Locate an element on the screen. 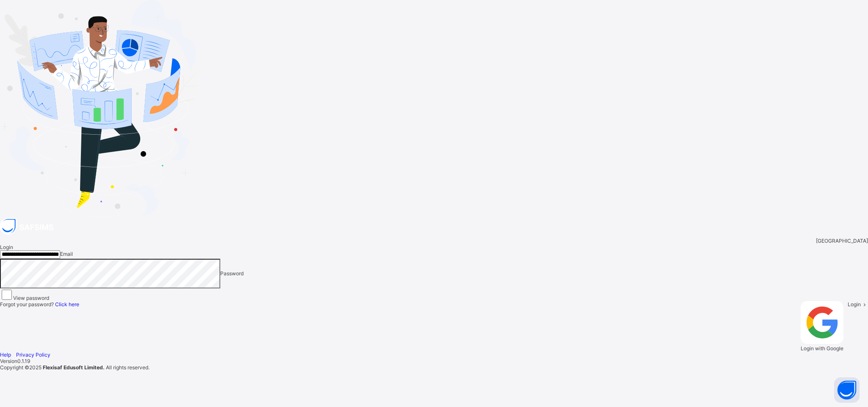 The height and width of the screenshot is (407, 868). img: google.396cfc9801f0270233282035f929180a.svg is located at coordinates (821, 322).